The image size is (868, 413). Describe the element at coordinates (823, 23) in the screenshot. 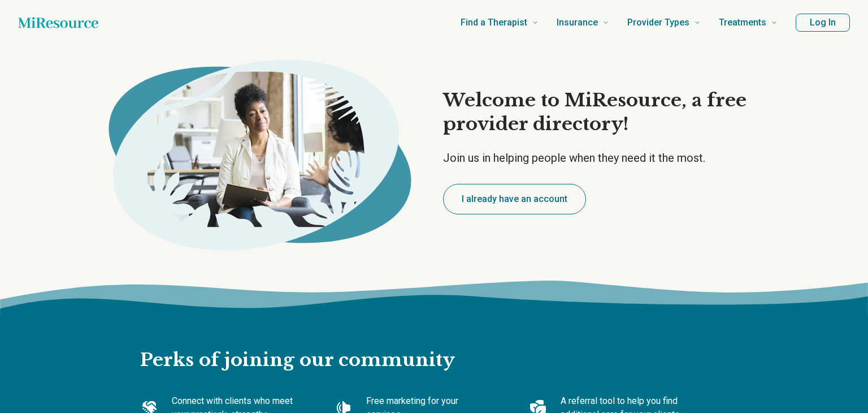

I see `button: Log In` at that location.